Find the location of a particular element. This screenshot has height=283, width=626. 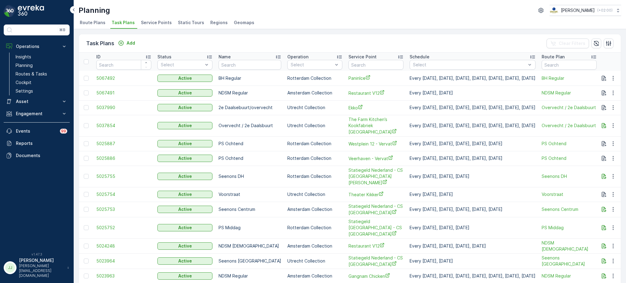

span: 5025752 is located at coordinates (124, 228).